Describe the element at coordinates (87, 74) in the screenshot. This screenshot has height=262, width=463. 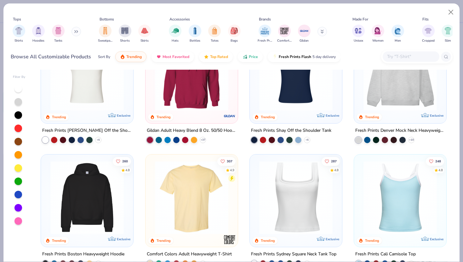
I see `img: a1c94bf0-cbc2-4c5c-96ec-cab3b8502a7f` at that location.